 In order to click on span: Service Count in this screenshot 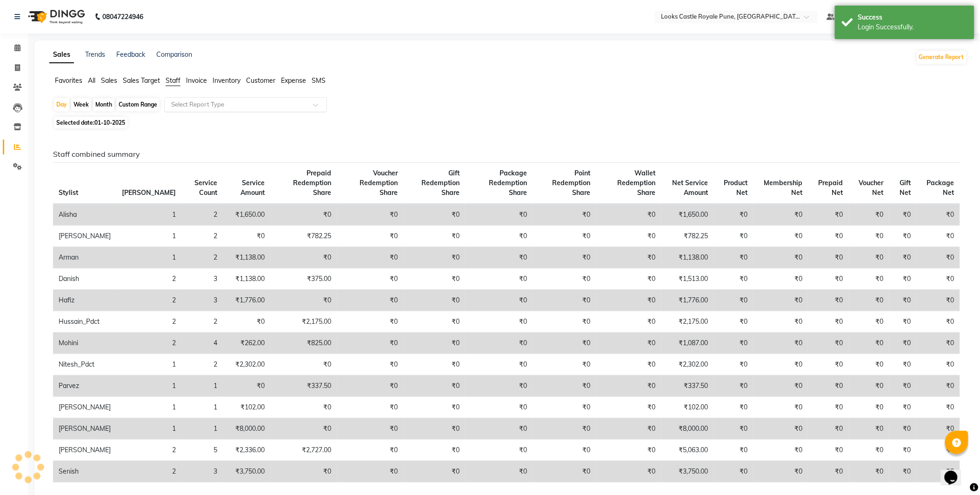, I will do `click(206, 187)`.